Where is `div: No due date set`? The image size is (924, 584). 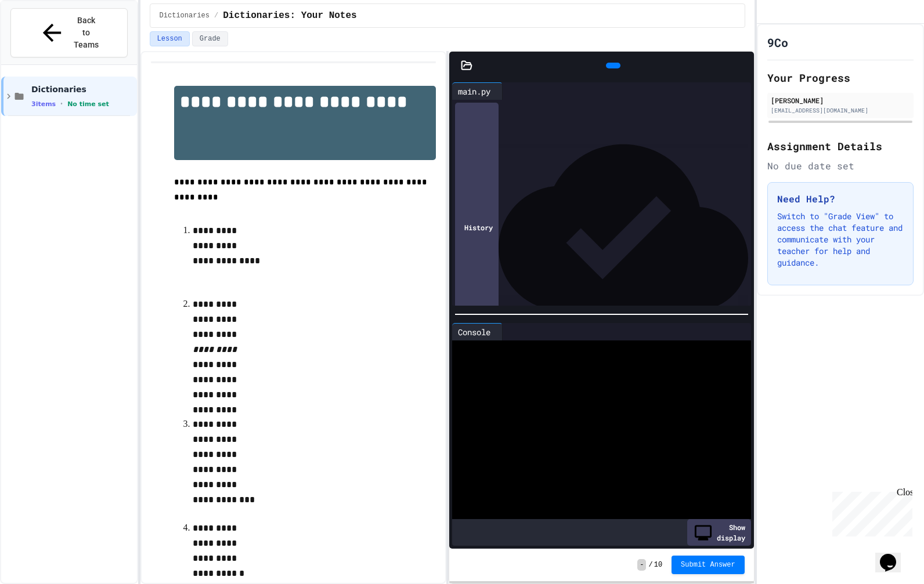
div: No due date set is located at coordinates (840, 166).